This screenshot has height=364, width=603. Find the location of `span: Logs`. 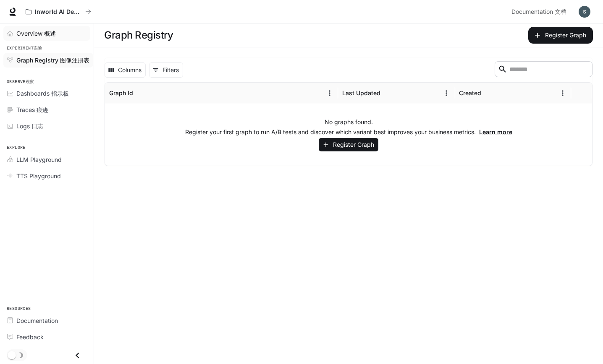

span: Logs is located at coordinates (29, 125).